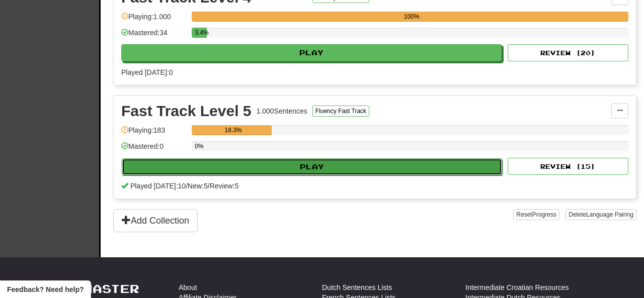  What do you see at coordinates (154, 133) in the screenshot?
I see `div: Playing: 183` at bounding box center [154, 133].